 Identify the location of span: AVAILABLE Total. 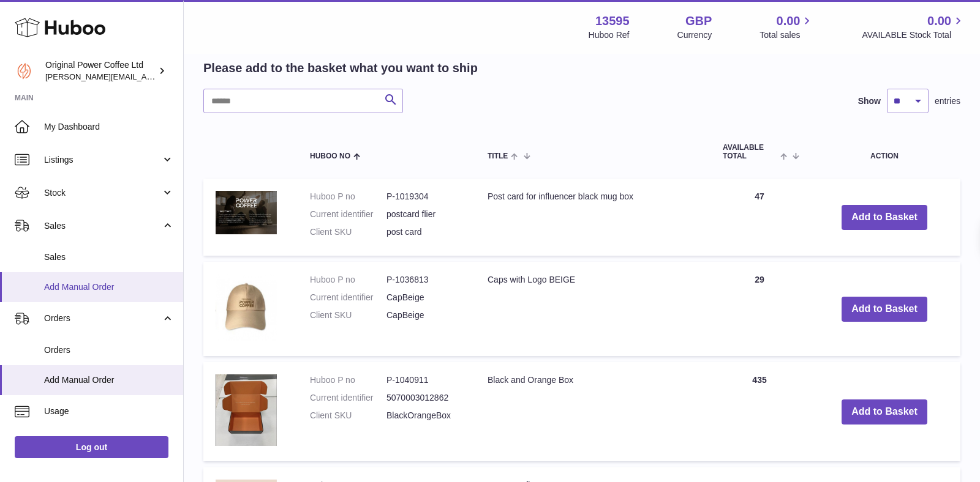
(750, 152).